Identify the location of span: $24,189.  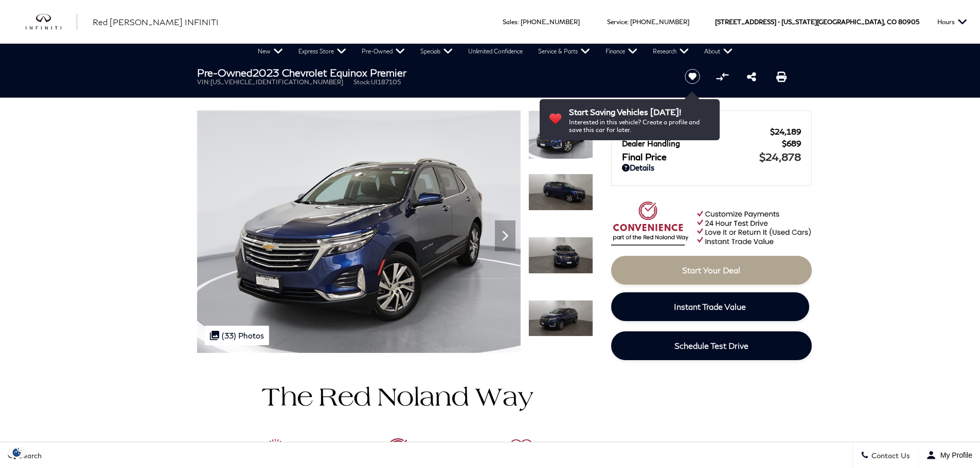
(786, 132).